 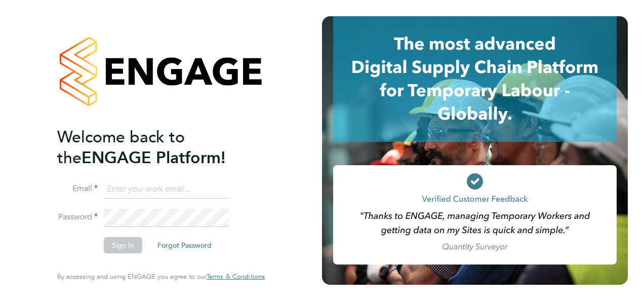 What do you see at coordinates (77, 188) in the screenshot?
I see `label: Email` at bounding box center [77, 188].